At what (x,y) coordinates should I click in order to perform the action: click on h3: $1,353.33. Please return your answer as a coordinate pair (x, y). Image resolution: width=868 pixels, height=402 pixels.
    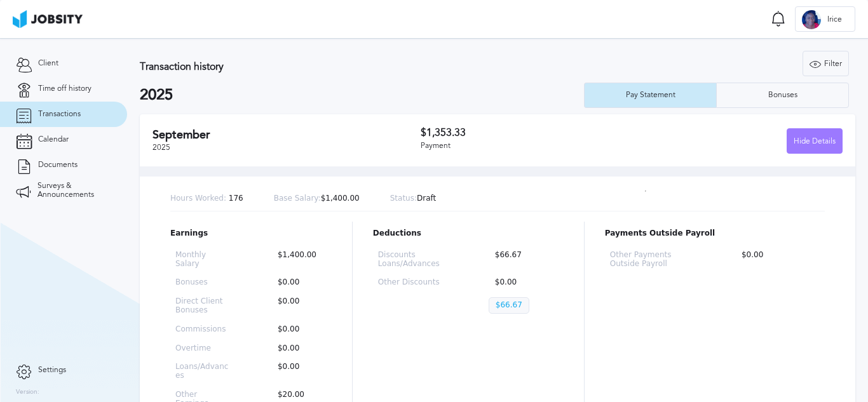
    Looking at the image, I should click on (527, 132).